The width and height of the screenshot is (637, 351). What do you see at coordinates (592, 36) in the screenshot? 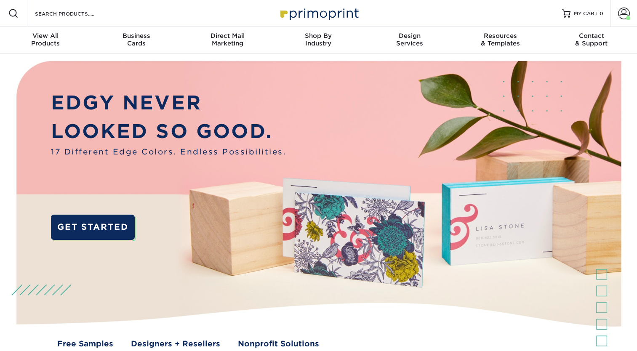
I see `span: Contact` at bounding box center [592, 36].